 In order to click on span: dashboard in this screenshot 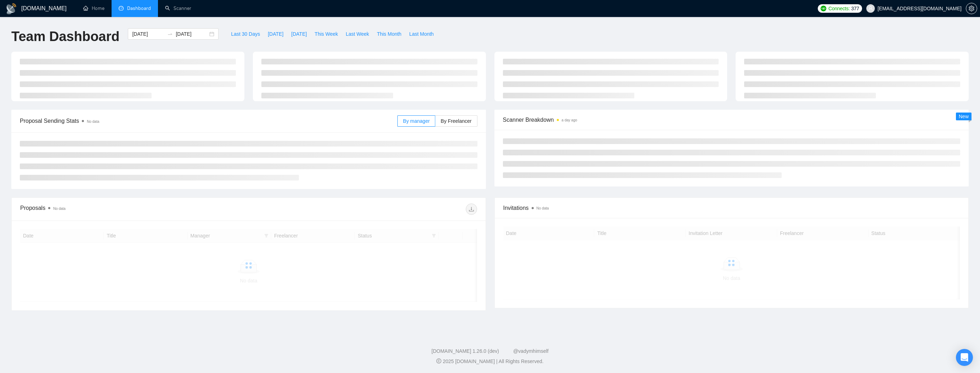, I will do `click(121, 8)`.